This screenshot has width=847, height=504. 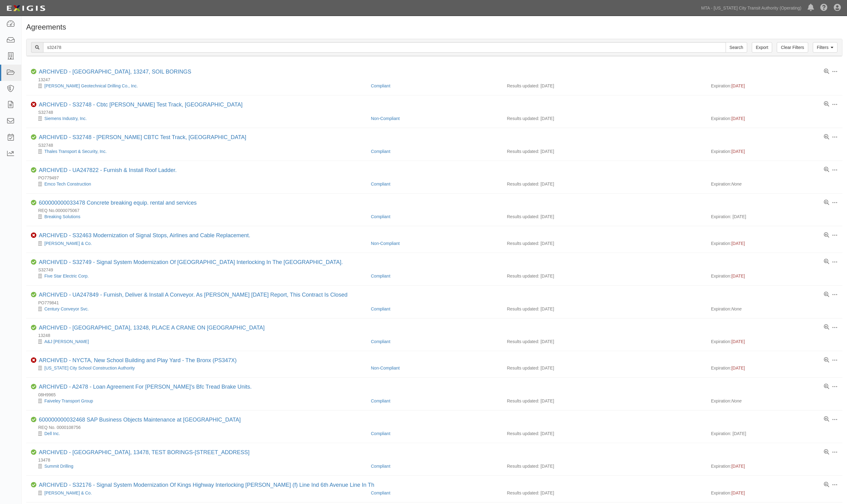 What do you see at coordinates (436, 336) in the screenshot?
I see `div: 13248` at bounding box center [436, 336].